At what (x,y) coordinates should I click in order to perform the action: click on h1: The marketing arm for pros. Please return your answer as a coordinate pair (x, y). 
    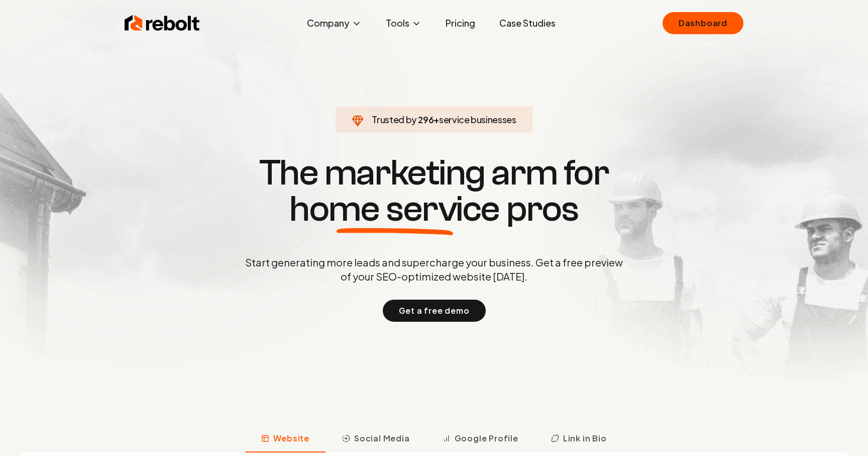
    Looking at the image, I should click on (434, 191).